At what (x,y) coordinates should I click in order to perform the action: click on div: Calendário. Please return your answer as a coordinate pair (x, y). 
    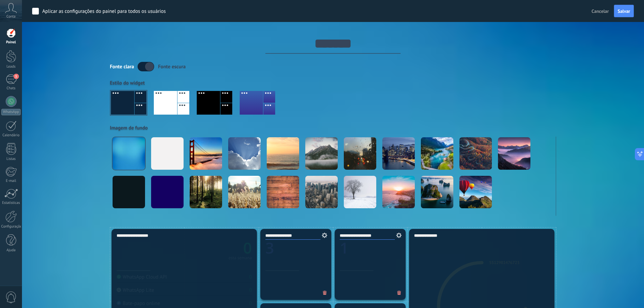
    Looking at the image, I should click on (11, 135).